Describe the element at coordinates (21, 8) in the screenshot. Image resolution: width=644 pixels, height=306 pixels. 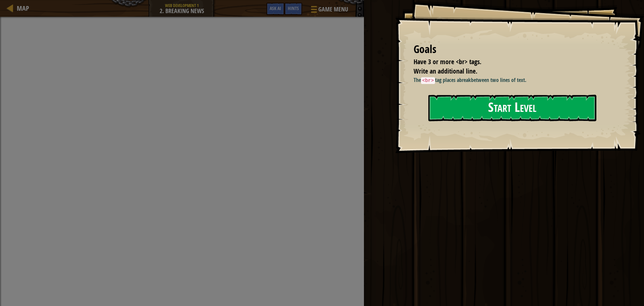
I see `a: Map` at that location.